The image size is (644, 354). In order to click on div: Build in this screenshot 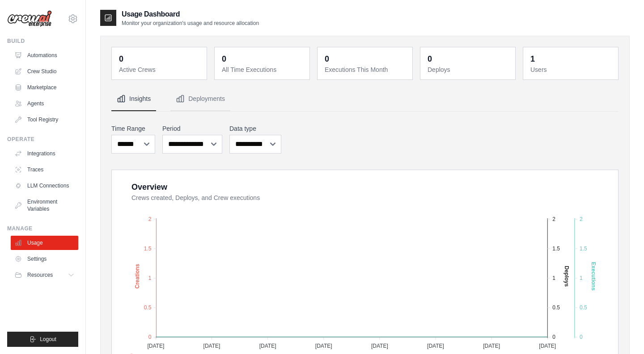, I will do `click(43, 41)`.